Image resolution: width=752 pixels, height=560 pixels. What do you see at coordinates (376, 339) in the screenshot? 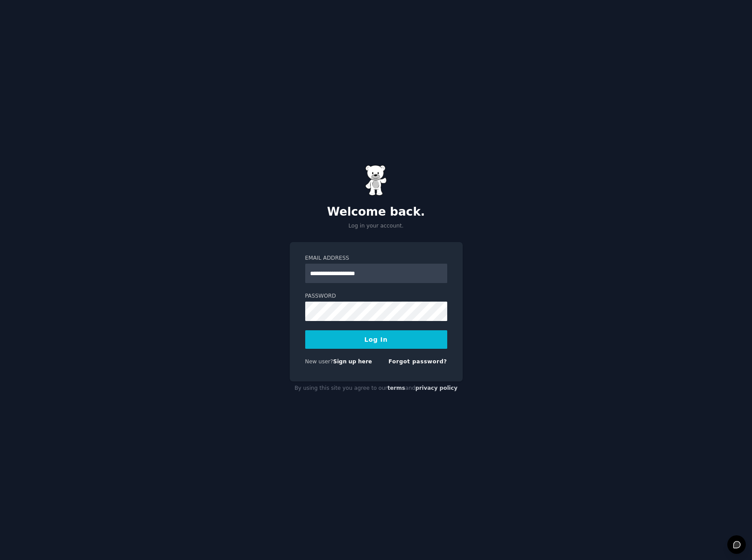
I see `button: Log In` at bounding box center [376, 339].